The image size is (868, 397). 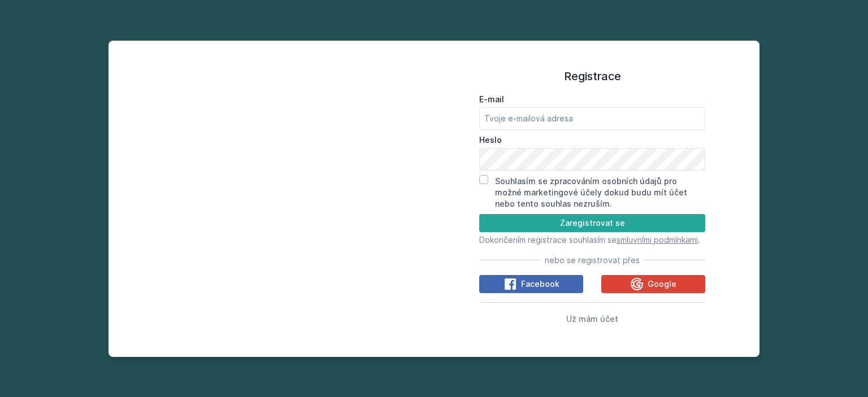 I want to click on label: E-mail, so click(x=593, y=99).